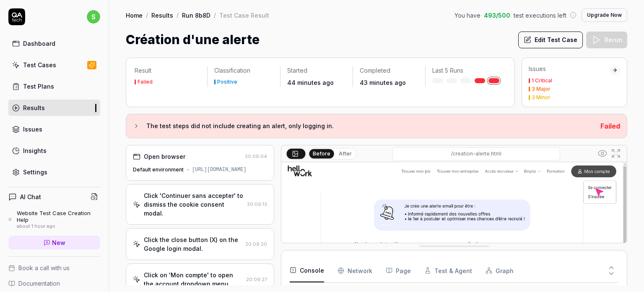  I want to click on a: Insights, so click(54, 150).